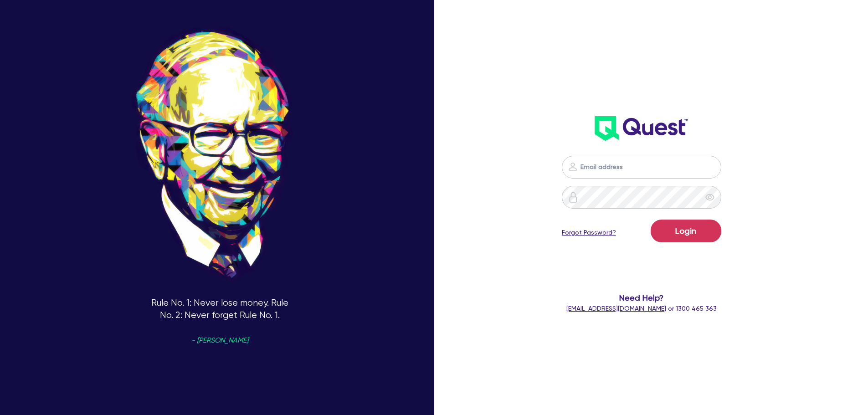 The height and width of the screenshot is (415, 868). What do you see at coordinates (641, 128) in the screenshot?
I see `img: wH2k97JdezQIQAAAABJRU5ErkJggg==` at bounding box center [641, 128].